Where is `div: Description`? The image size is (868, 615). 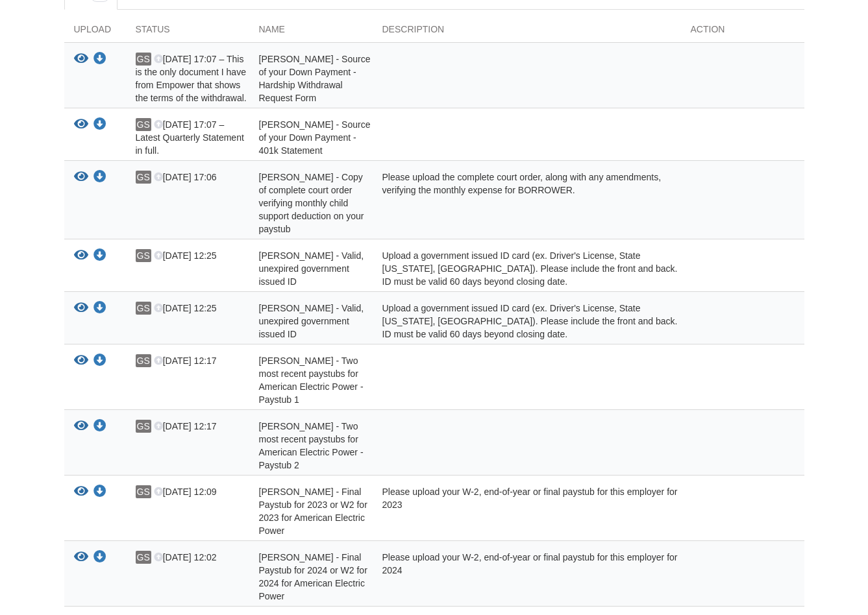
div: Description is located at coordinates (527, 33).